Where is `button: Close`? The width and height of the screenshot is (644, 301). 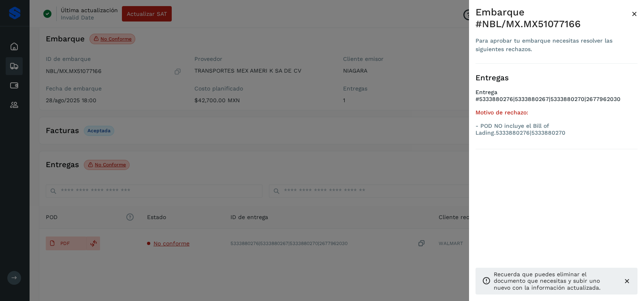
button: Close is located at coordinates (635, 13).